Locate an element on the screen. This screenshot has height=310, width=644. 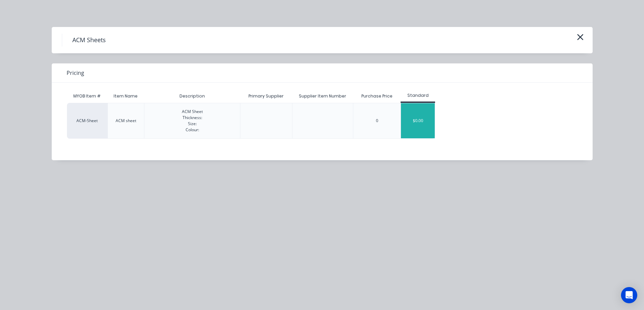
div: Primary Supplier is located at coordinates (266, 96).